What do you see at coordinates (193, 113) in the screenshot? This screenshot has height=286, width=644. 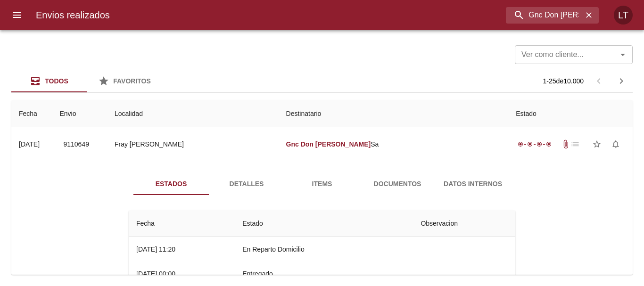 I see `th: Localidad` at bounding box center [193, 113].